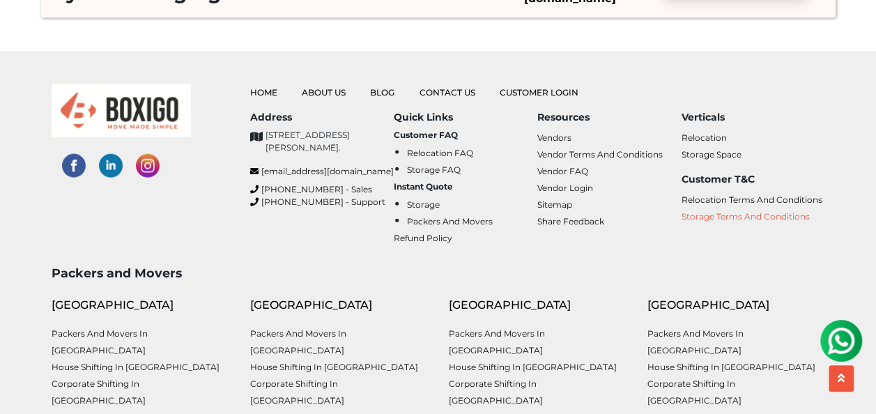 This screenshot has height=414, width=876. What do you see at coordinates (745, 216) in the screenshot?
I see `a: Storage Terms and Conditions` at bounding box center [745, 216].